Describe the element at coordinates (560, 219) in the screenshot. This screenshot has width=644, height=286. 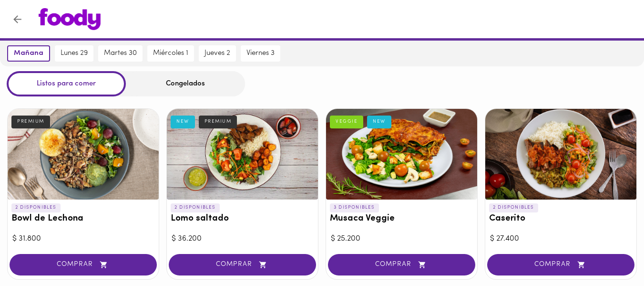
I see `h3: Caserito` at that location.